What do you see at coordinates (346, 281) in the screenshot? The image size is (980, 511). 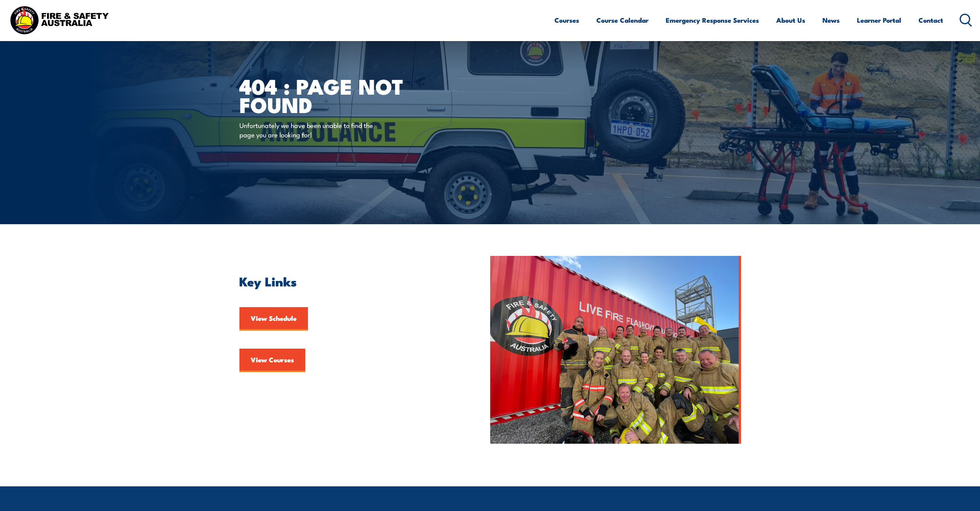 I see `h2: Key Links` at bounding box center [346, 281].